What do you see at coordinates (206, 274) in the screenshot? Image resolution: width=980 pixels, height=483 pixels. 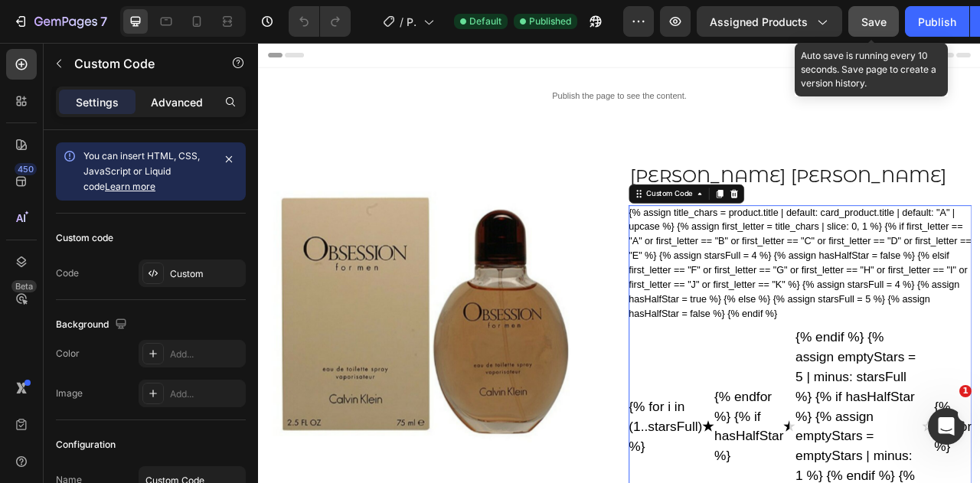 I see `div: Custom` at bounding box center [206, 274].